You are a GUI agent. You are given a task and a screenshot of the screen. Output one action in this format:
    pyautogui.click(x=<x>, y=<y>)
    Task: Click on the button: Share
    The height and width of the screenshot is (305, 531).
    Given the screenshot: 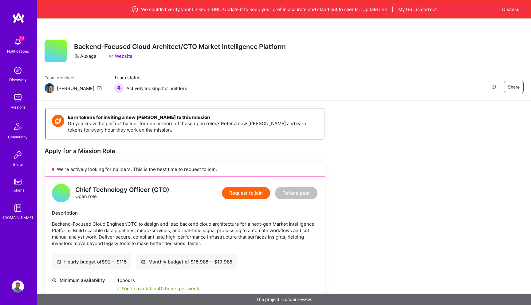 What is the action you would take?
    pyautogui.click(x=514, y=87)
    